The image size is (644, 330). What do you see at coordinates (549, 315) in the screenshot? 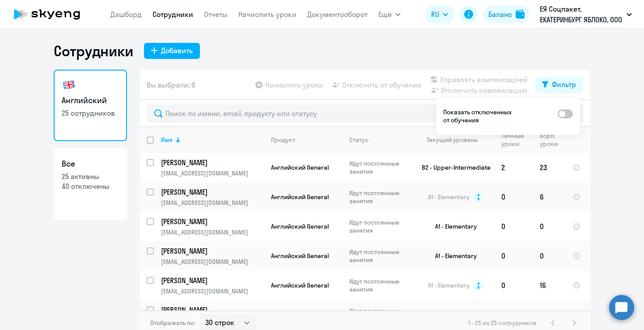
I see `td: 20` at bounding box center [549, 315].